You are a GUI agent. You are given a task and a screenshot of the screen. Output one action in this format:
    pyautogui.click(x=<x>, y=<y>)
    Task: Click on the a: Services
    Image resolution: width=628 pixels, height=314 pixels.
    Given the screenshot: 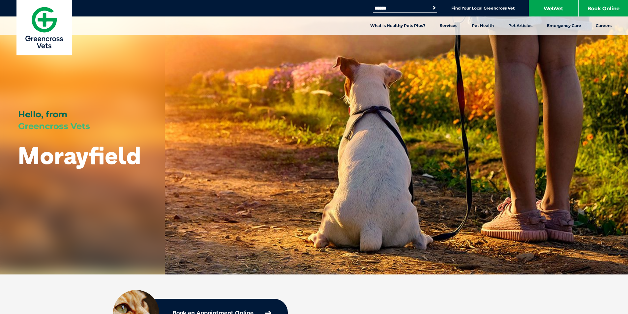 What is the action you would take?
    pyautogui.click(x=449, y=26)
    